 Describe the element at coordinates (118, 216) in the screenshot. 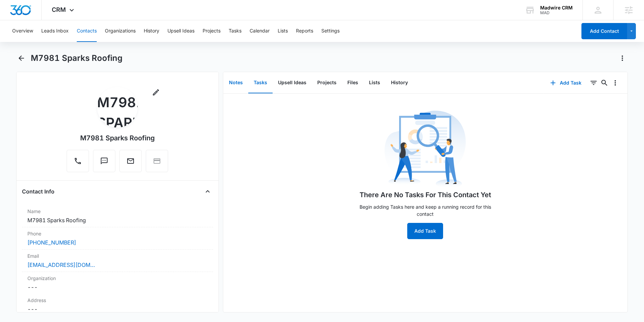

I see `div: NameM7981 Sparks Roofing` at that location.